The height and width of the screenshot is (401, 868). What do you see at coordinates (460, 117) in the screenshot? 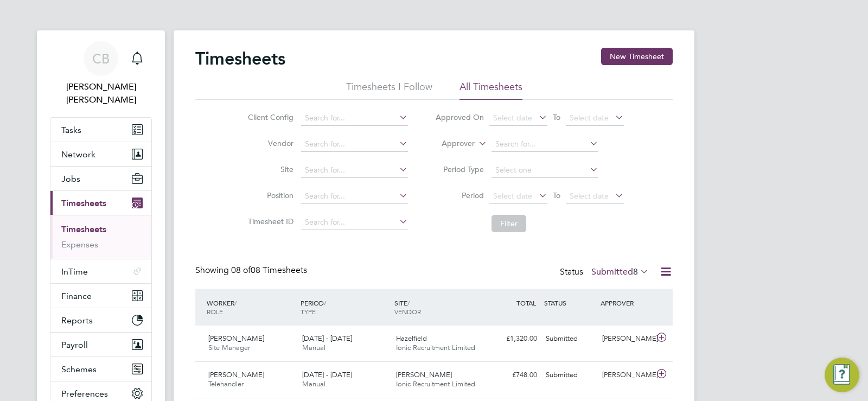
I see `label: Approved On` at bounding box center [460, 117].